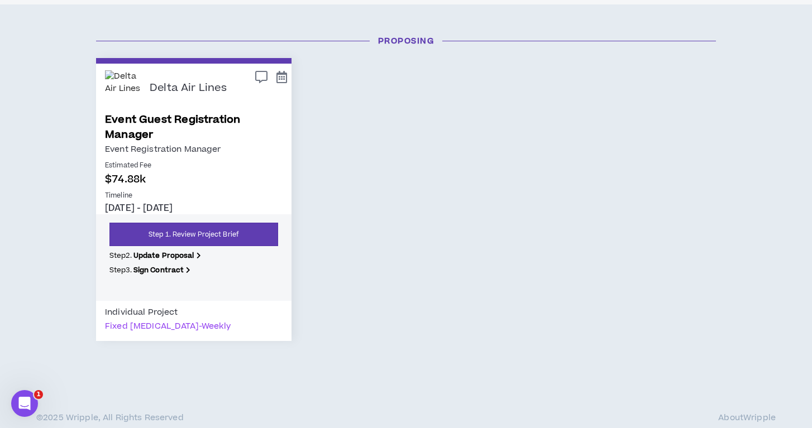  I want to click on h3: Proposing, so click(406, 41).